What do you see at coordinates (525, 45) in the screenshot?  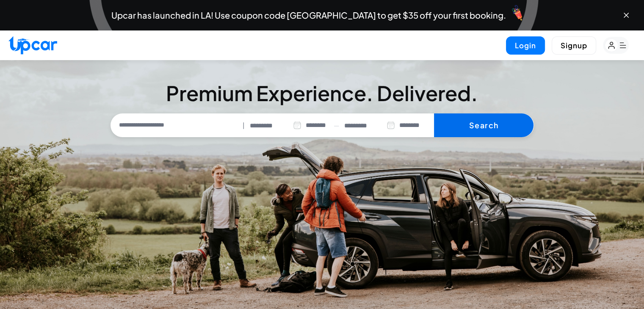 I see `button: Login` at bounding box center [525, 45].